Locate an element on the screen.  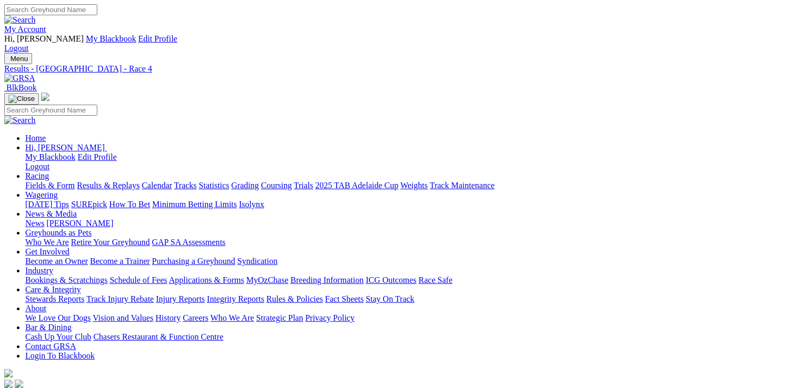
a: Racing is located at coordinates (37, 176).